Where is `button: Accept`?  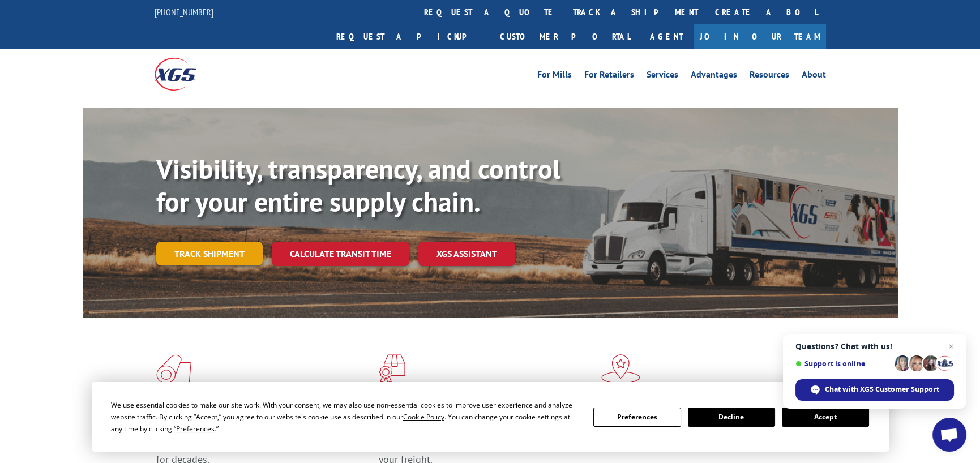
button: Accept is located at coordinates (825, 417).